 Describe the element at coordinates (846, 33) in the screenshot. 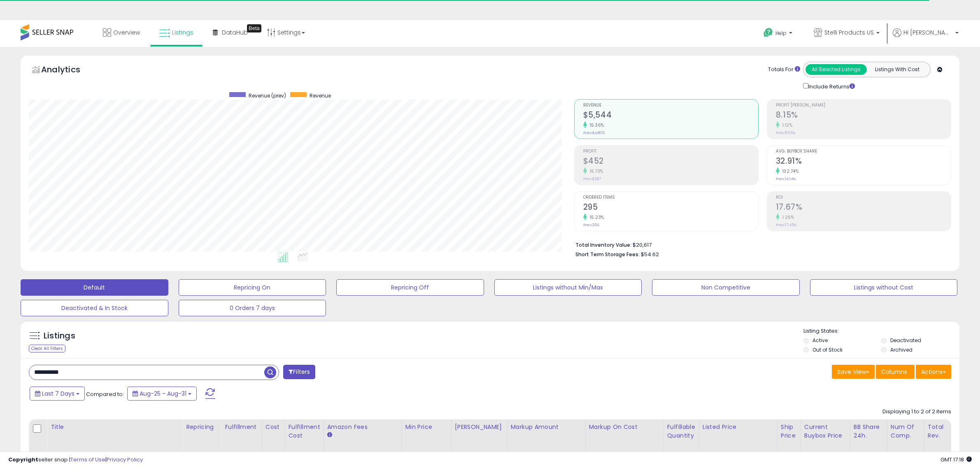

I see `a: Stelli Products US` at that location.